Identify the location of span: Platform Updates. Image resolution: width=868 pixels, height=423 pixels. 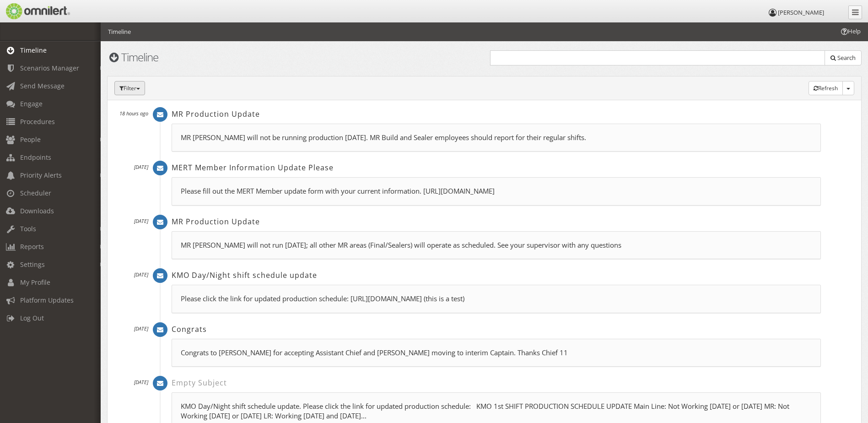
(47, 300).